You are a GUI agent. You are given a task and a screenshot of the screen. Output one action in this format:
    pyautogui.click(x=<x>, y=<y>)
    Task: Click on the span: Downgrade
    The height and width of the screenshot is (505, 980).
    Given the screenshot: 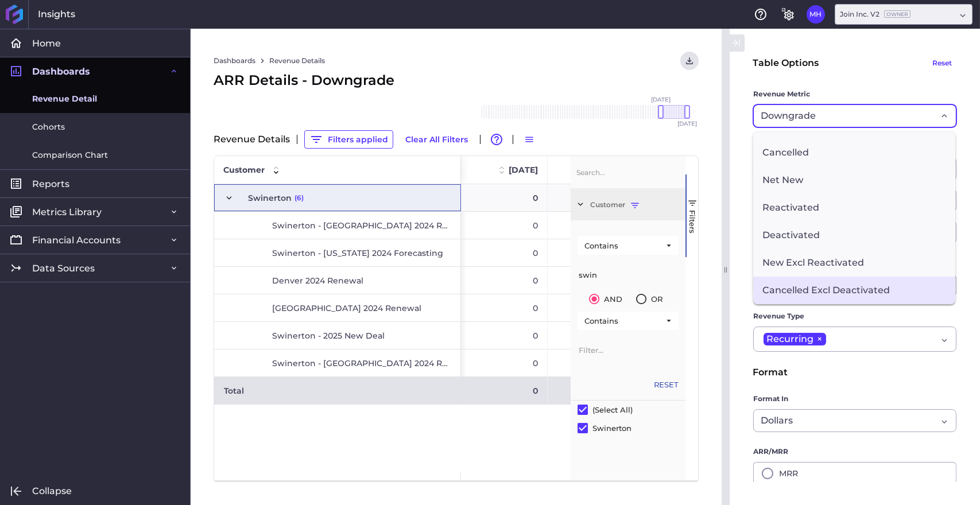 What is the action you would take?
    pyautogui.click(x=788, y=116)
    